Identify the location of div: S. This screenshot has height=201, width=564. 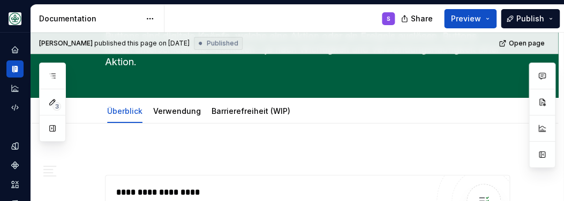
(388, 19).